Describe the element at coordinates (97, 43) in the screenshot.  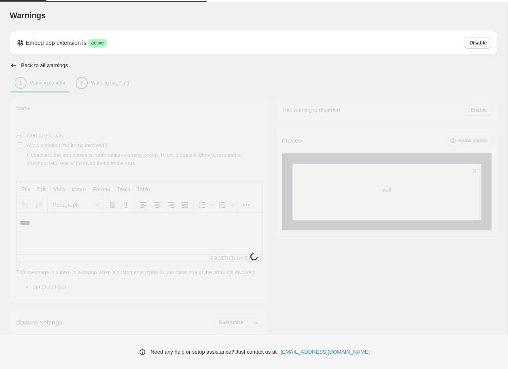
I see `span: active` at that location.